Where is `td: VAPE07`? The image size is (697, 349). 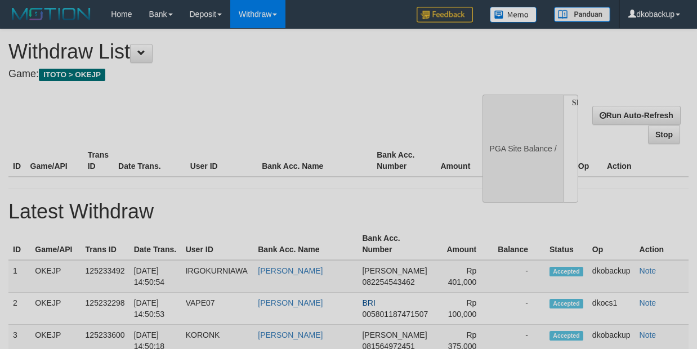
td: VAPE07 is located at coordinates (217, 308).